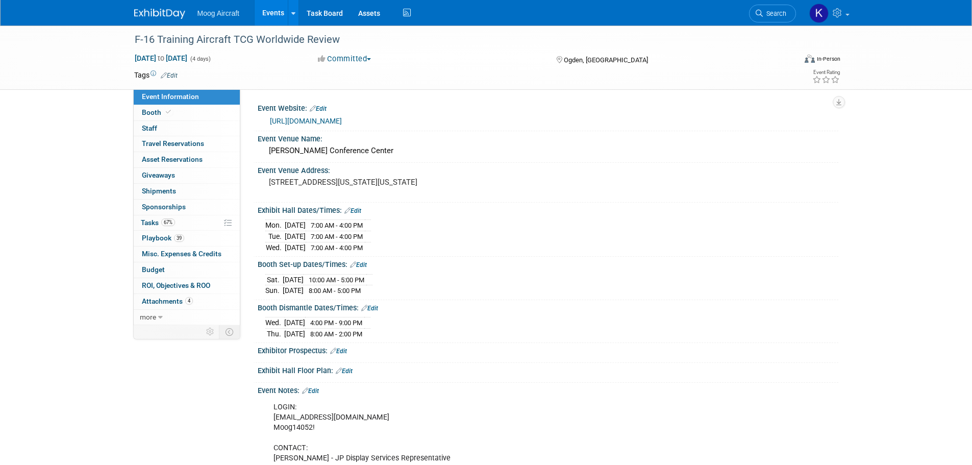  I want to click on div: Exhibit Hall Dates/Times:, so click(548, 209).